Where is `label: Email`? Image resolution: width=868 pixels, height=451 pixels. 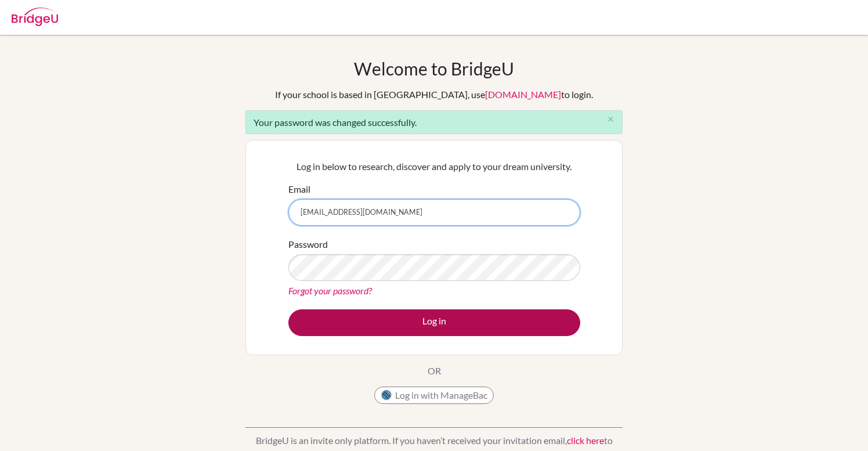 label: Email is located at coordinates (300, 189).